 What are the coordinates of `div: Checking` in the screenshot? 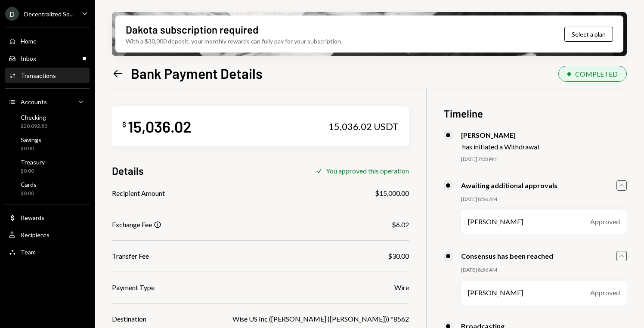 It's located at (34, 117).